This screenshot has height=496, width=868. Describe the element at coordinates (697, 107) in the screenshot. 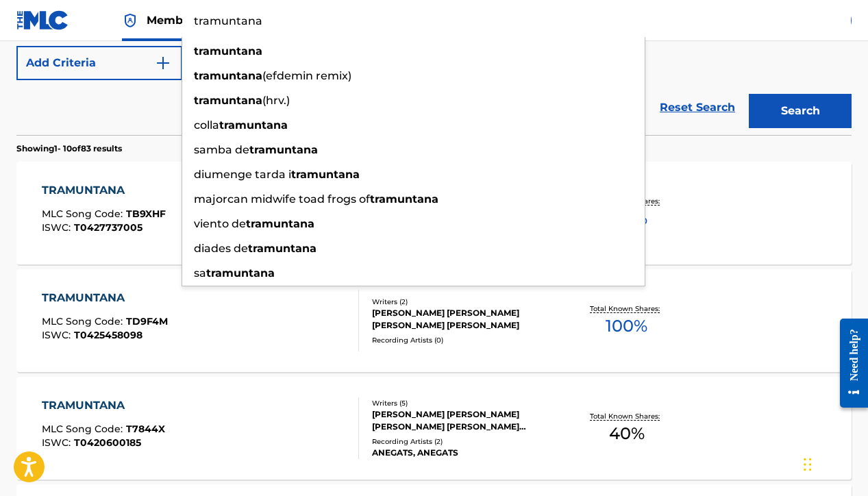

I see `a: Reset Search` at that location.